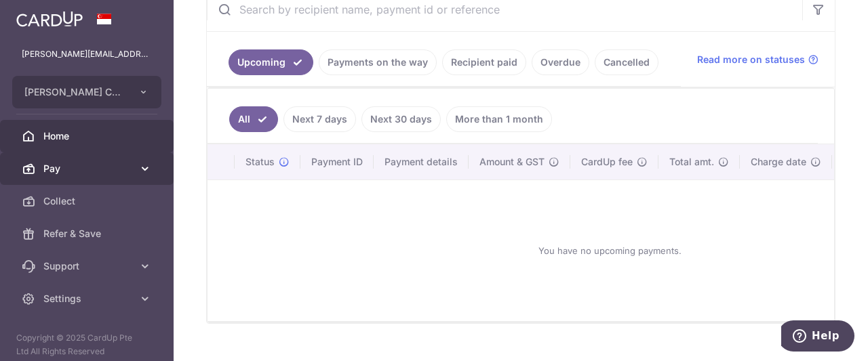 This screenshot has height=361, width=868. What do you see at coordinates (270, 63) in the screenshot?
I see `a: Upcoming` at bounding box center [270, 63].